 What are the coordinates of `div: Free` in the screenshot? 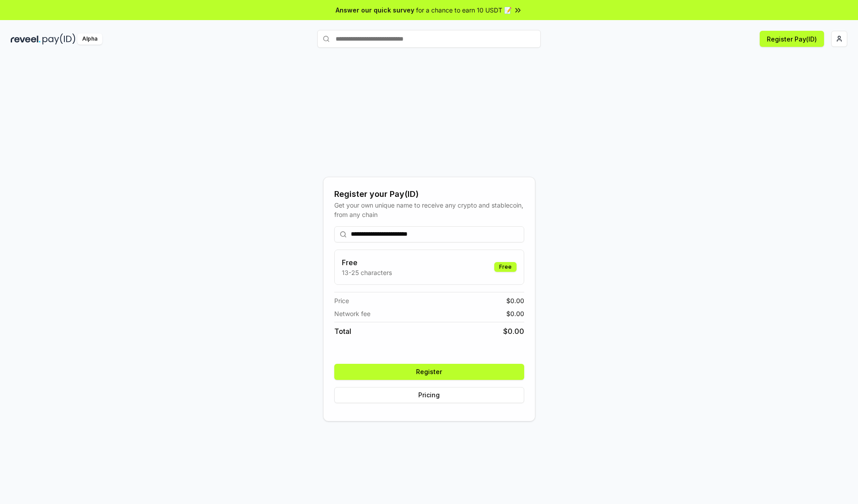 It's located at (505, 267).